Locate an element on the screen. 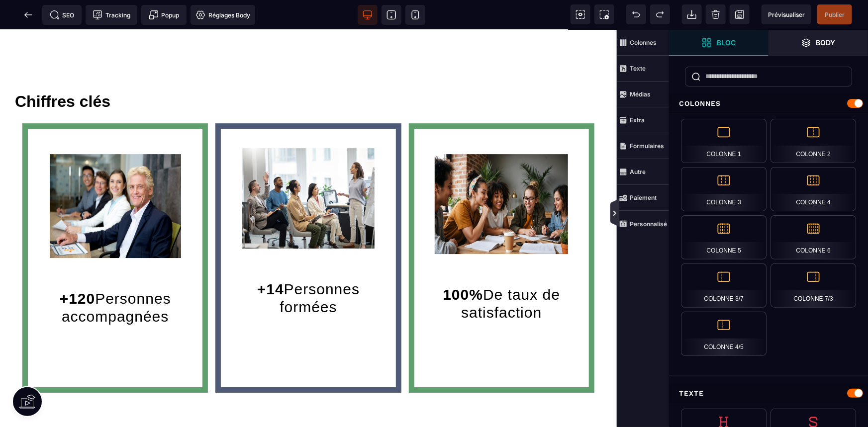  span: Personnalisé is located at coordinates (642, 224).